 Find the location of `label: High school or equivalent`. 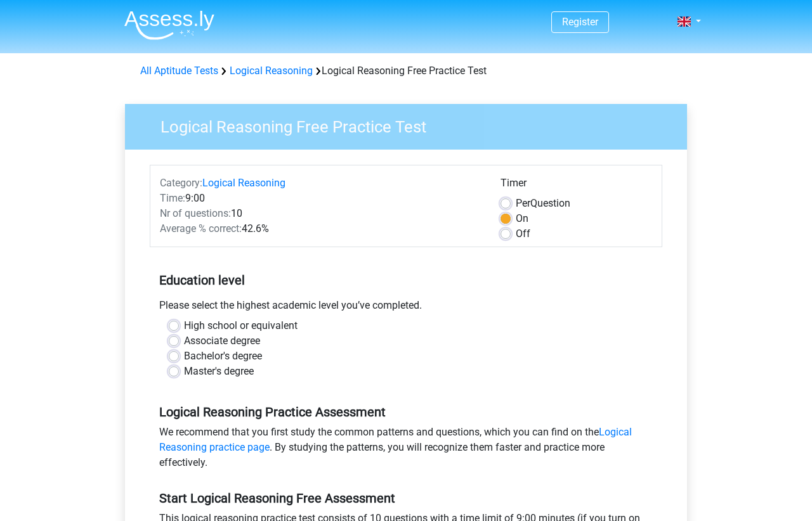

label: High school or equivalent is located at coordinates (240, 326).